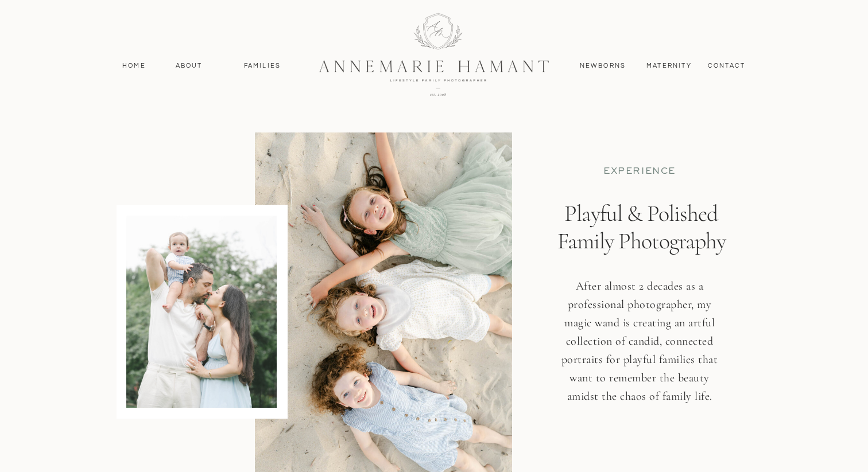 This screenshot has width=868, height=472. What do you see at coordinates (725, 66) in the screenshot?
I see `a: contact` at bounding box center [725, 66].